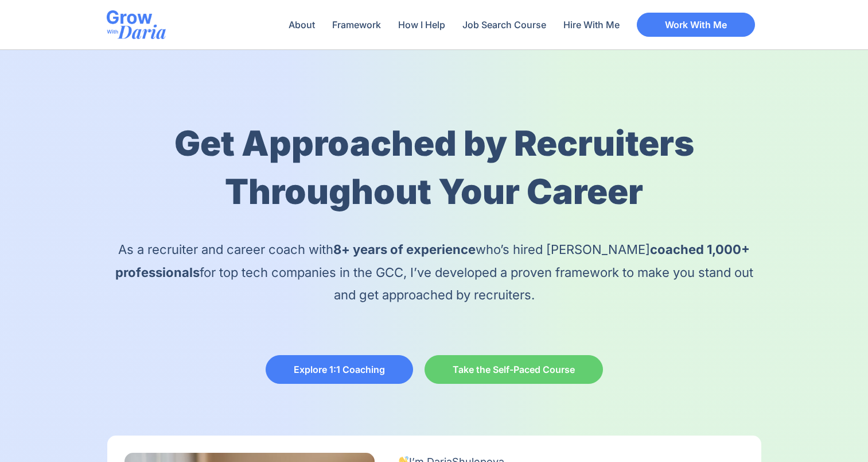 The image size is (868, 462). I want to click on span: Explore 1:1 Coaching, so click(339, 369).